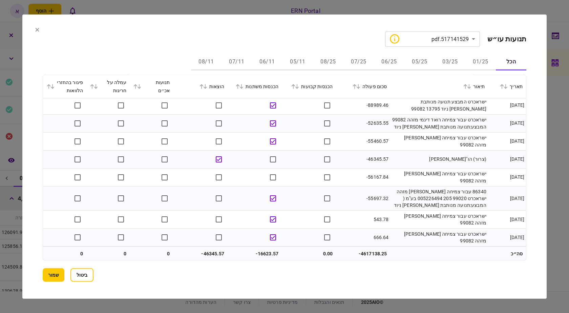 The image size is (569, 313). I want to click on button: 07/11, so click(237, 62).